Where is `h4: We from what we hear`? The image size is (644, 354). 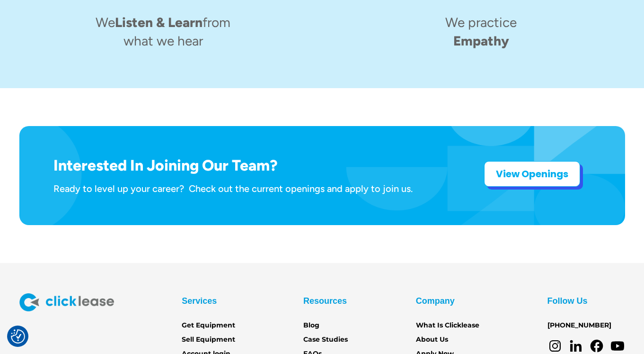 h4: We from what we hear is located at coordinates (164, 32).